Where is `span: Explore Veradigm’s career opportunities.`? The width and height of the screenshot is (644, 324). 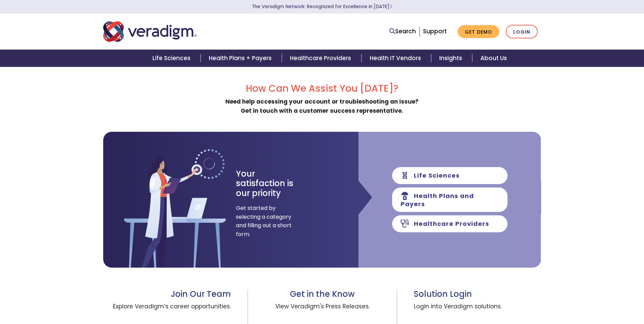
span: Explore Veradigm’s career opportunities. is located at coordinates (167, 312).